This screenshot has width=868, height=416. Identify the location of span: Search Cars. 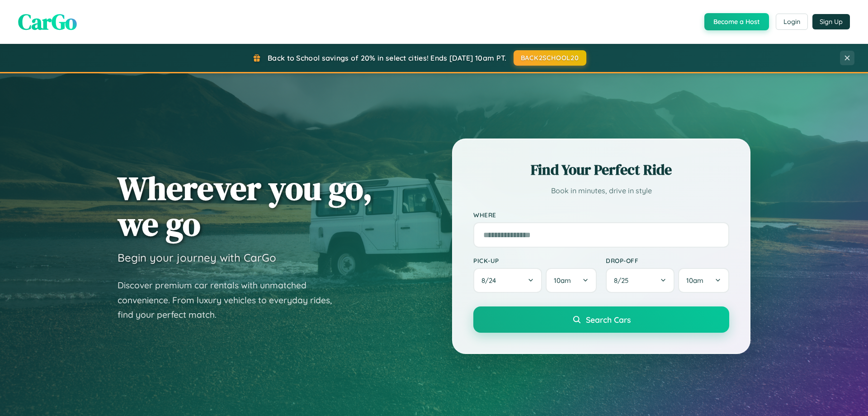
(608, 320).